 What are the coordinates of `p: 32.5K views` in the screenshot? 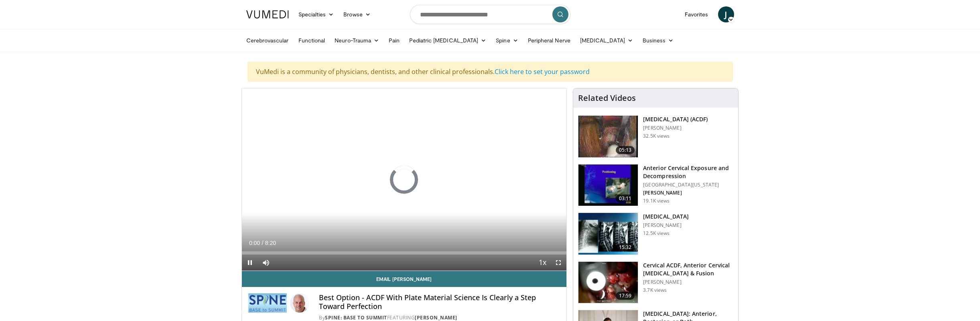 It's located at (657, 136).